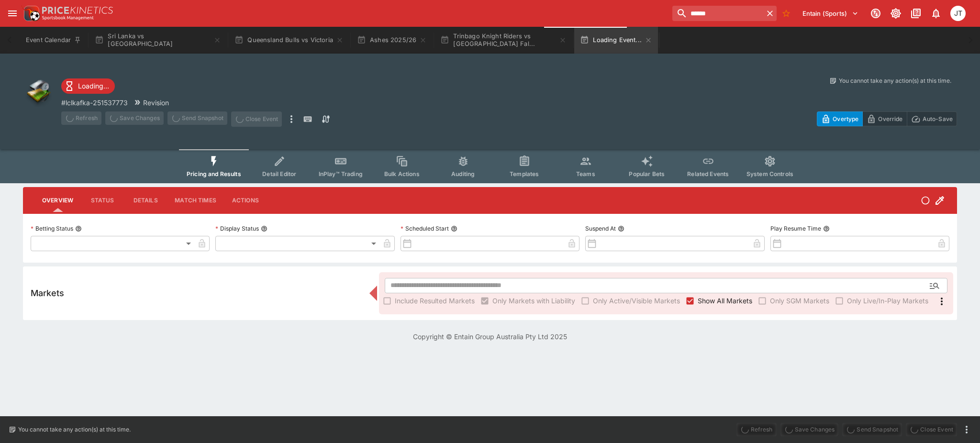  I want to click on svg: More, so click(942, 301).